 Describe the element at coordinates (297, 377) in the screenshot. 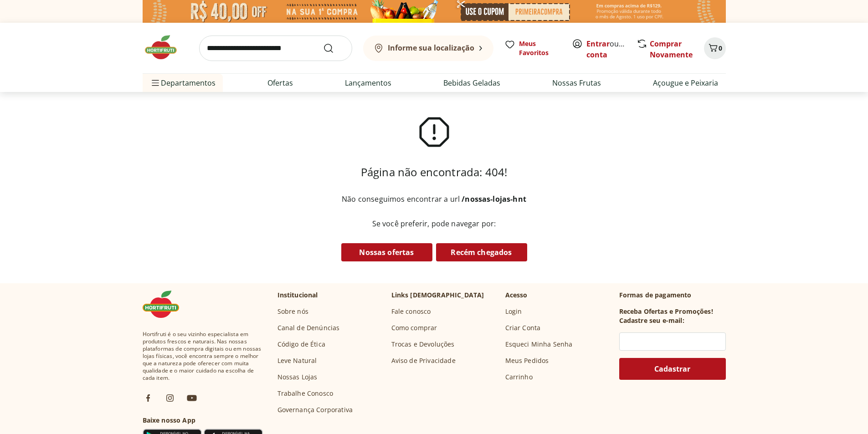

I see `a: Nossas Lojas` at that location.